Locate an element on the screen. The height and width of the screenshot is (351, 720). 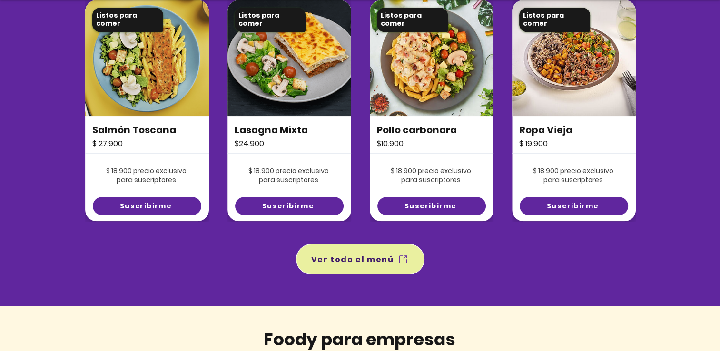
span: Pollo carbonara is located at coordinates (417, 130).